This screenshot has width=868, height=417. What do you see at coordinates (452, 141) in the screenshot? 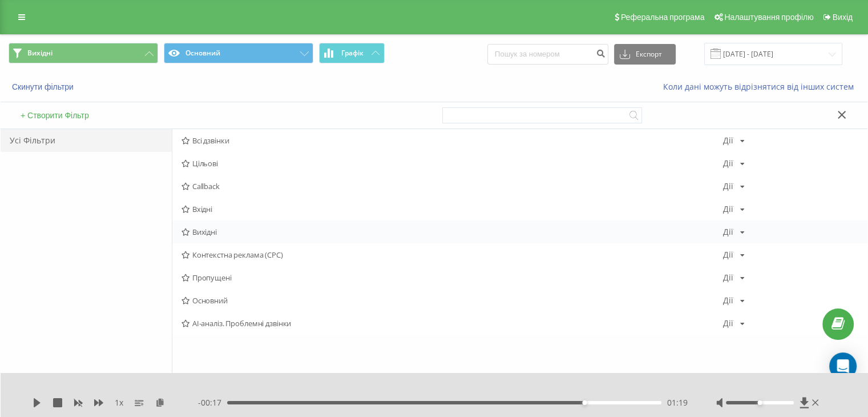
I see `span: Всі дзвінки` at bounding box center [452, 141].